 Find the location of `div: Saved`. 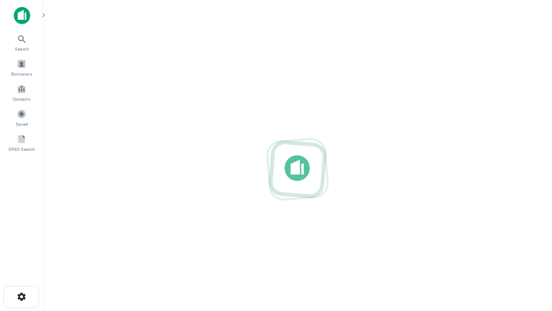

div: Saved is located at coordinates (22, 117).